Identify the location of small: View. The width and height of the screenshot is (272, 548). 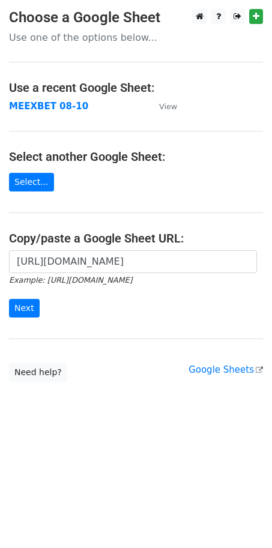
(168, 106).